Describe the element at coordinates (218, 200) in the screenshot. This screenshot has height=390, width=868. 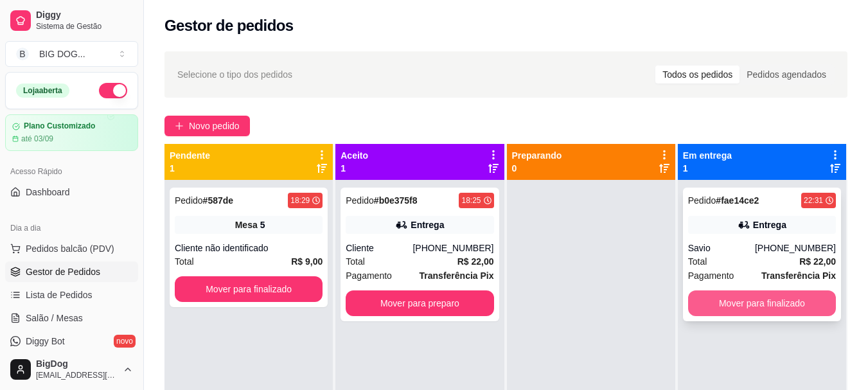
I see `strong: # 587de` at that location.